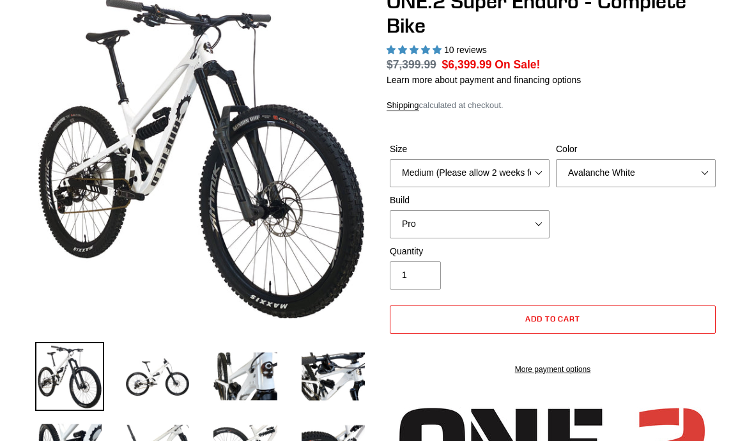 This screenshot has height=441, width=754. I want to click on label: Color, so click(636, 149).